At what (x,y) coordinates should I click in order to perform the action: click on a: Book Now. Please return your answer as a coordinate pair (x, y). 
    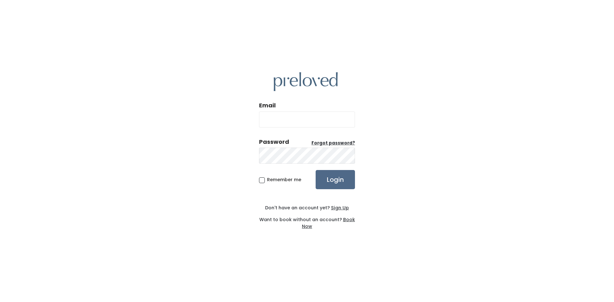
    Looking at the image, I should click on (328, 223).